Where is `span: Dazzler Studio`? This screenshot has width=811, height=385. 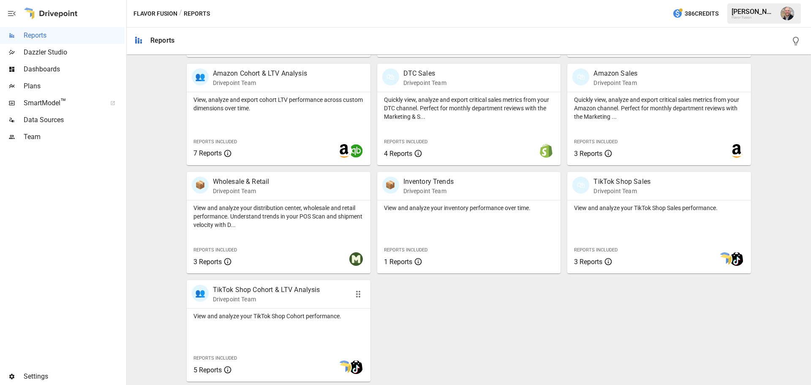
span: Dazzler Studio is located at coordinates (74, 52).